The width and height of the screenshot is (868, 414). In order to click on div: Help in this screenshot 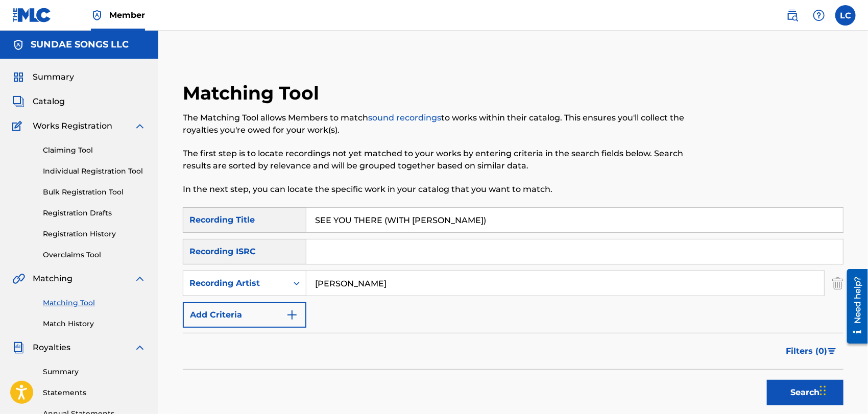, I will do `click(819, 15)`.